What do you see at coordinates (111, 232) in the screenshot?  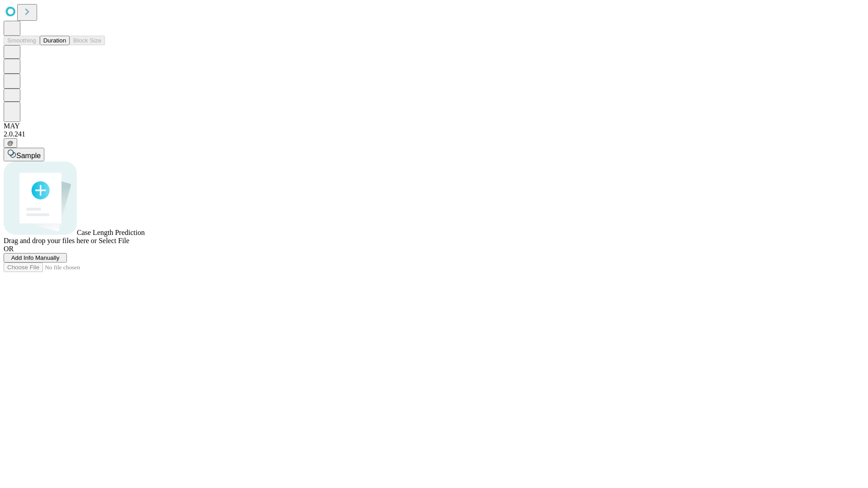 I see `span: Case Length Prediction` at bounding box center [111, 232].